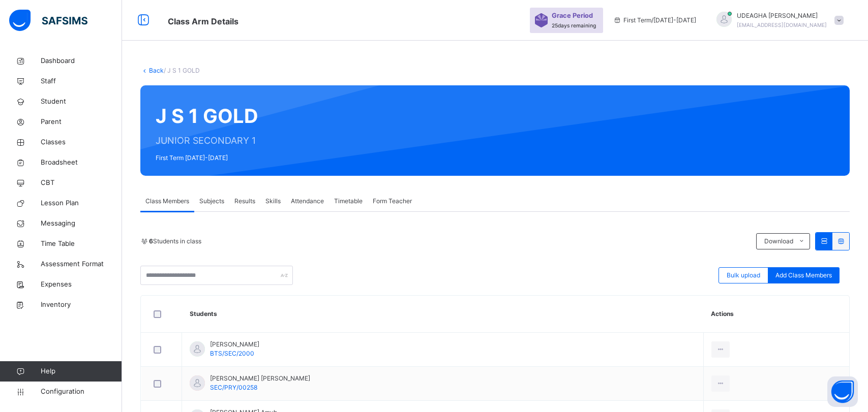 This screenshot has width=868, height=412. I want to click on span: Broadsheet, so click(81, 163).